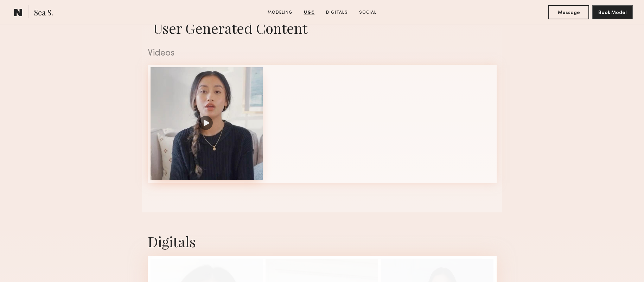 The height and width of the screenshot is (282, 644). What do you see at coordinates (613, 12) in the screenshot?
I see `a: Book Model` at bounding box center [613, 12].